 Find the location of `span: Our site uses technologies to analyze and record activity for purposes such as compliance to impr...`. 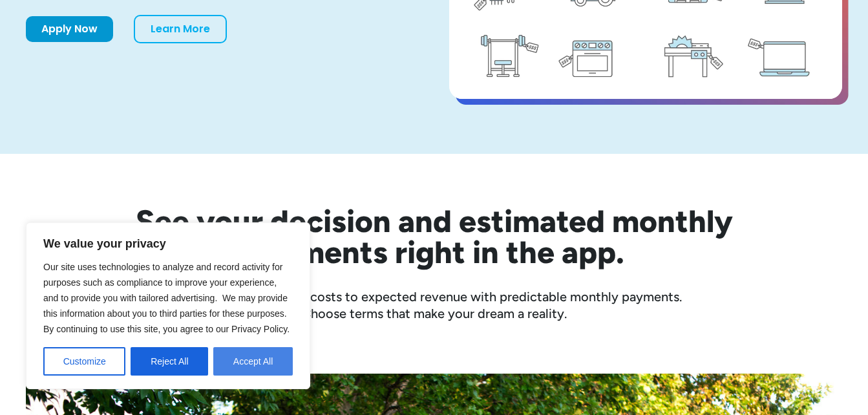

span: Our site uses technologies to analyze and record activity for purposes such as compliance to impr... is located at coordinates (166, 298).